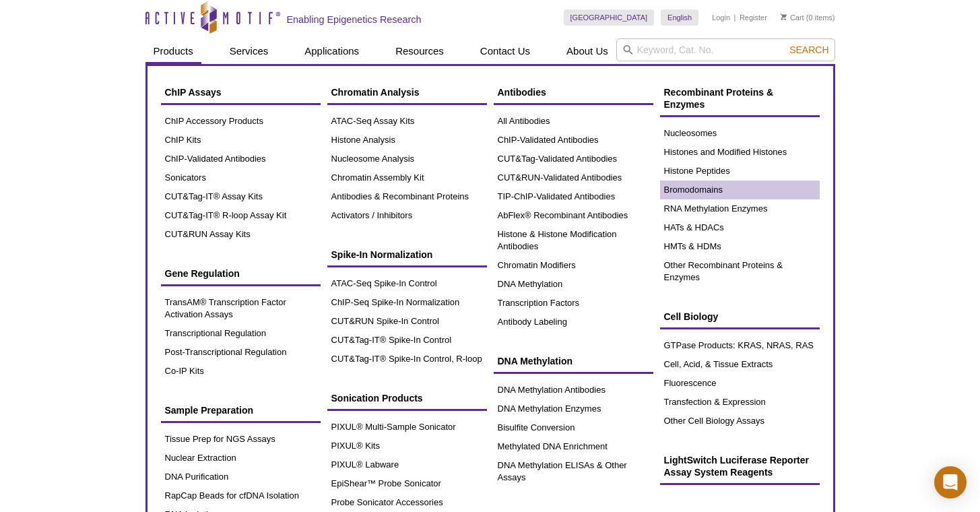  I want to click on a: Transcription Factors, so click(573, 304).